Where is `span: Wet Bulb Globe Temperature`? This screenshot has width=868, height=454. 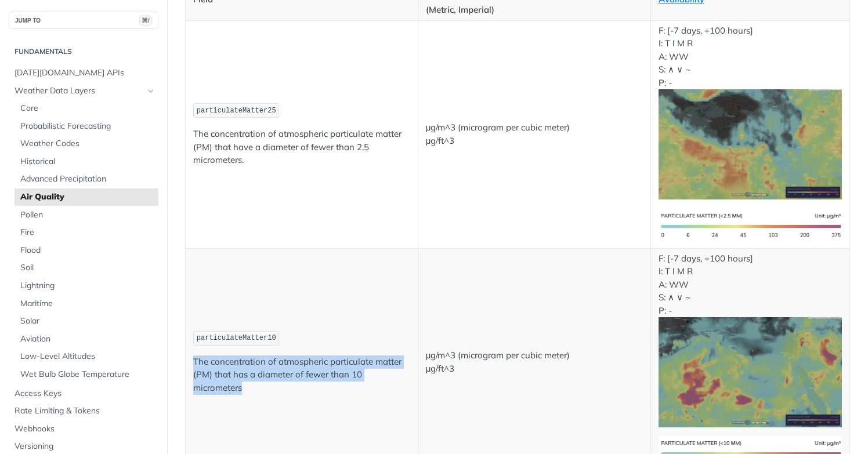 span: Wet Bulb Globe Temperature is located at coordinates (88, 375).